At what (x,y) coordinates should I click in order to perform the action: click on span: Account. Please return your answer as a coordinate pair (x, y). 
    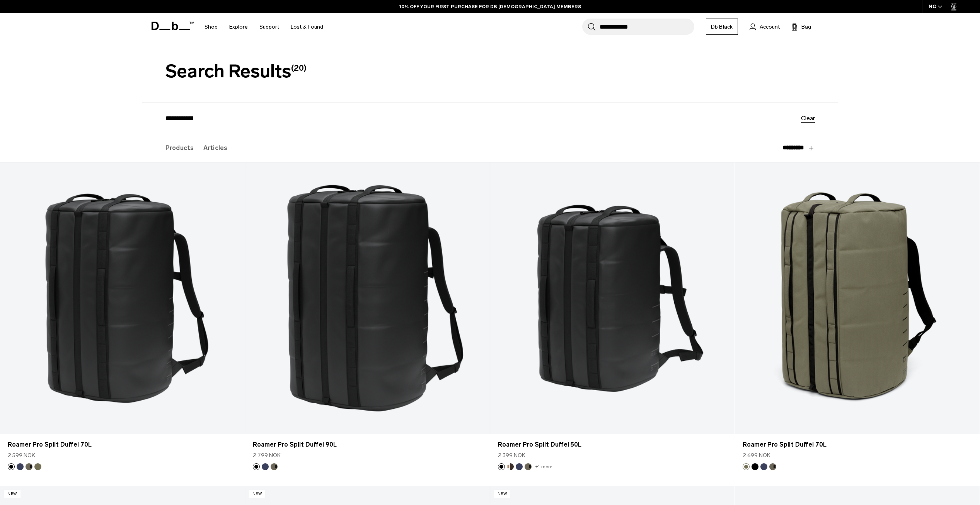
    Looking at the image, I should click on (769, 27).